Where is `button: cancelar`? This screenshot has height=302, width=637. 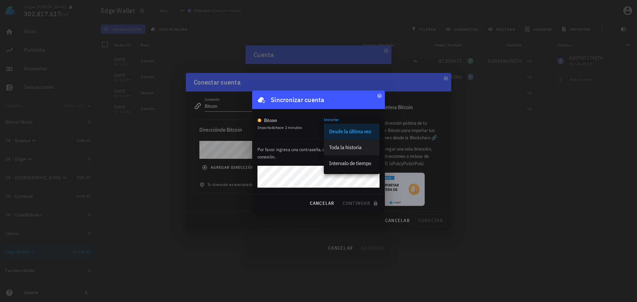
button: cancelar is located at coordinates (321, 203).